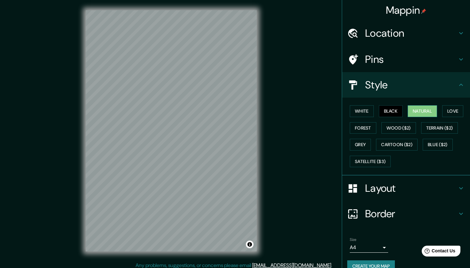  I want to click on h4: Location, so click(411, 33).